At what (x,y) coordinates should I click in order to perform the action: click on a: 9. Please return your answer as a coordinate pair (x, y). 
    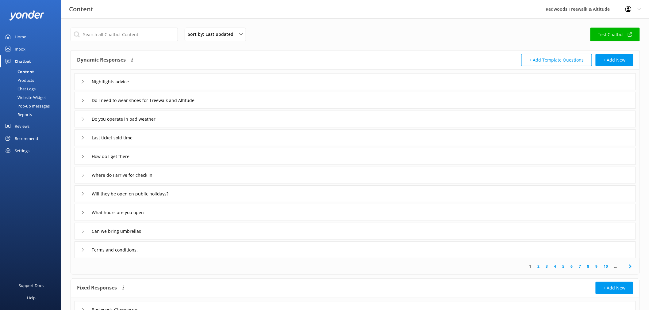
    Looking at the image, I should click on (596, 266).